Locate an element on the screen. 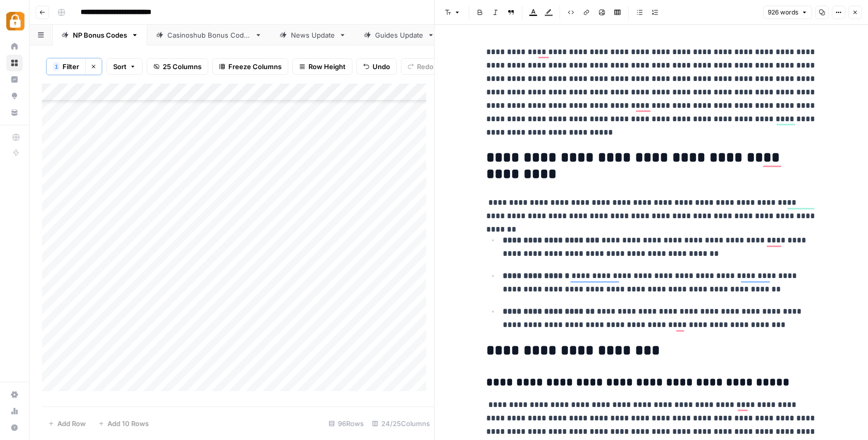 This screenshot has height=440, width=868. div: 1 is located at coordinates (56, 67).